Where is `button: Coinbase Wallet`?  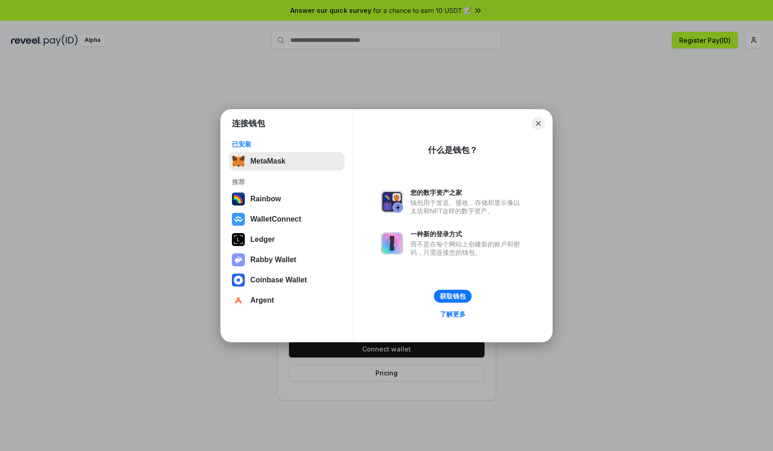
button: Coinbase Wallet is located at coordinates (287, 280).